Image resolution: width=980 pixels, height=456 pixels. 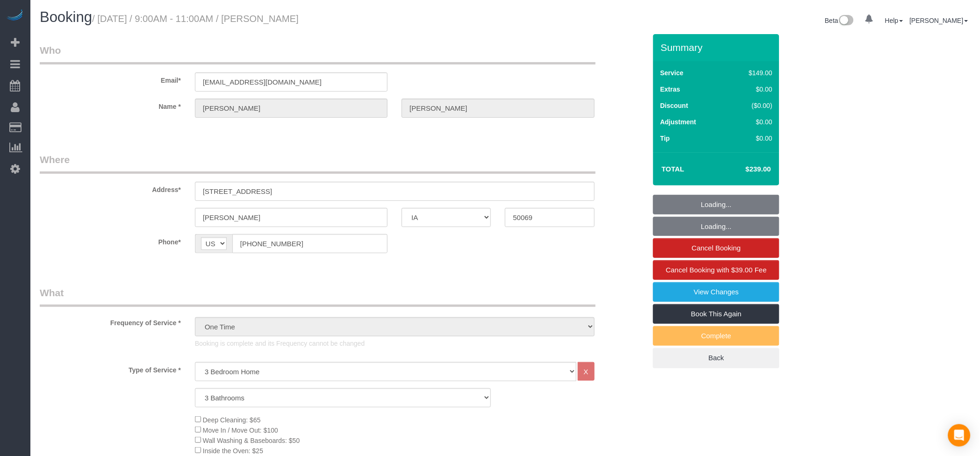 What do you see at coordinates (15, 16) in the screenshot?
I see `a: Automaid Logo` at bounding box center [15, 16].